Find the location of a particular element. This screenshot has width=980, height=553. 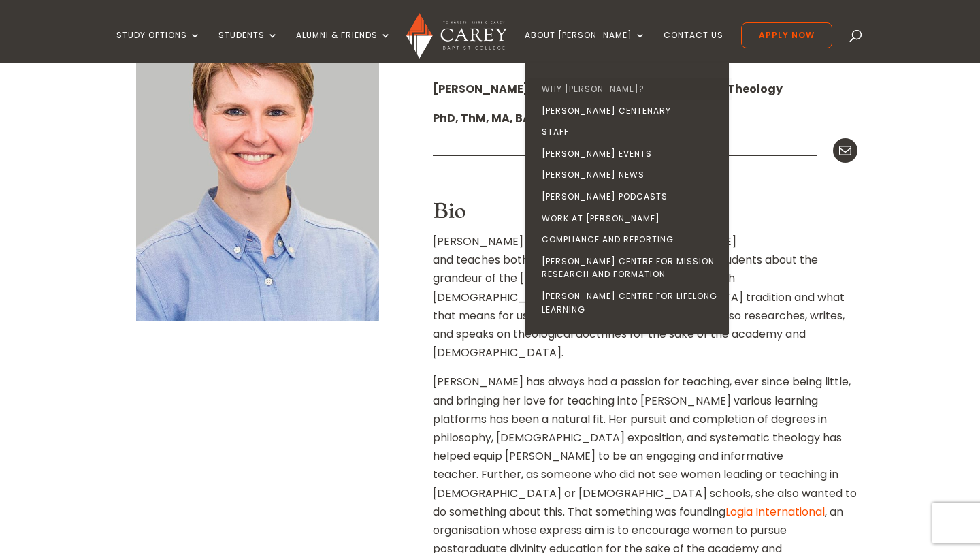

h3: Bio is located at coordinates (645, 215).